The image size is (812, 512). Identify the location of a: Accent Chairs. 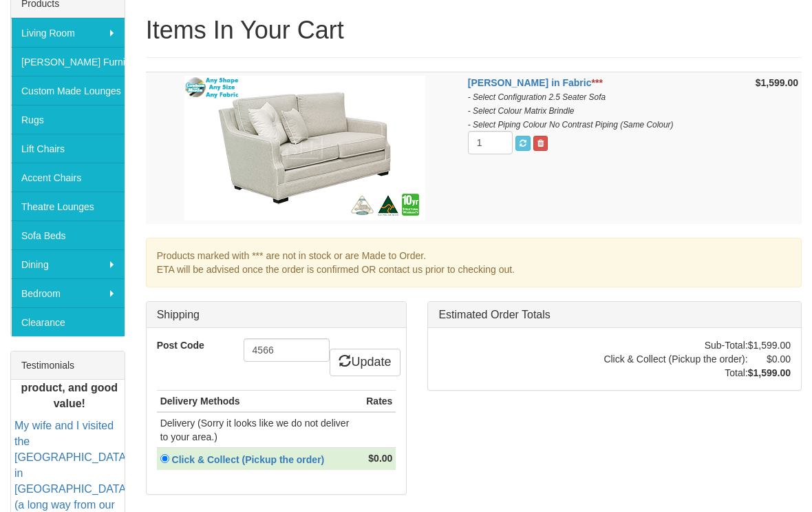
(68, 177).